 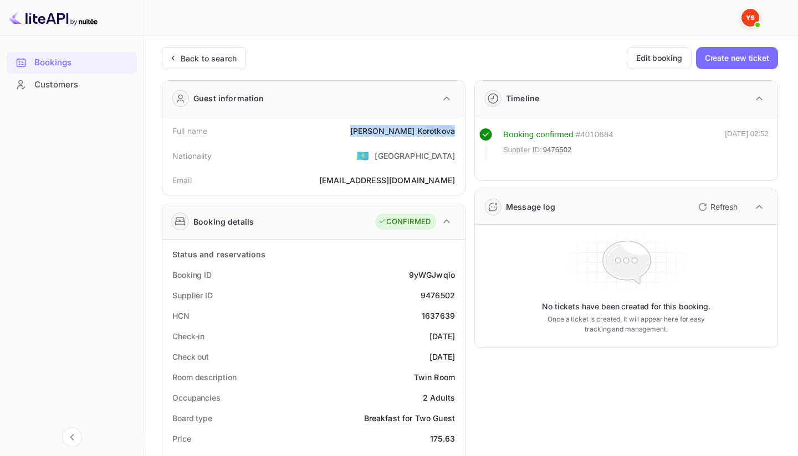 What do you see at coordinates (181, 316) in the screenshot?
I see `div: HCN` at bounding box center [181, 316].